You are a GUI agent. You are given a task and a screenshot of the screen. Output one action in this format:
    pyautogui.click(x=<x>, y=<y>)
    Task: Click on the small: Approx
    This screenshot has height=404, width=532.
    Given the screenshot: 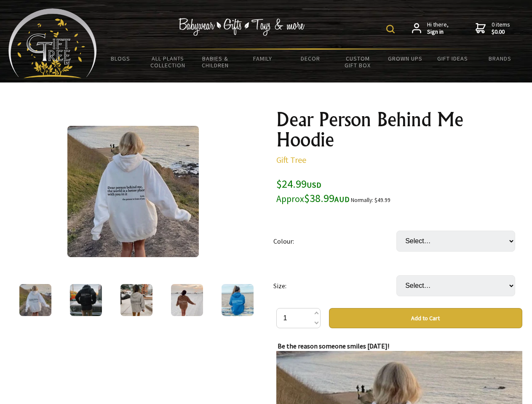 What is the action you would take?
    pyautogui.click(x=290, y=199)
    